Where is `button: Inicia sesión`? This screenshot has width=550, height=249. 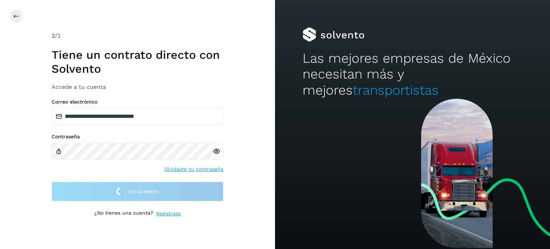 button: Inicia sesión is located at coordinates (137, 191).